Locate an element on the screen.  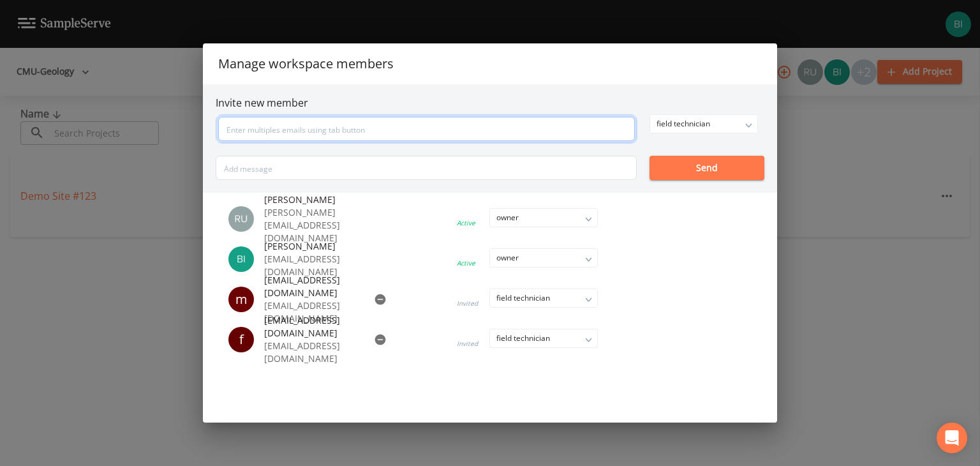
button: Send is located at coordinates (707, 168).